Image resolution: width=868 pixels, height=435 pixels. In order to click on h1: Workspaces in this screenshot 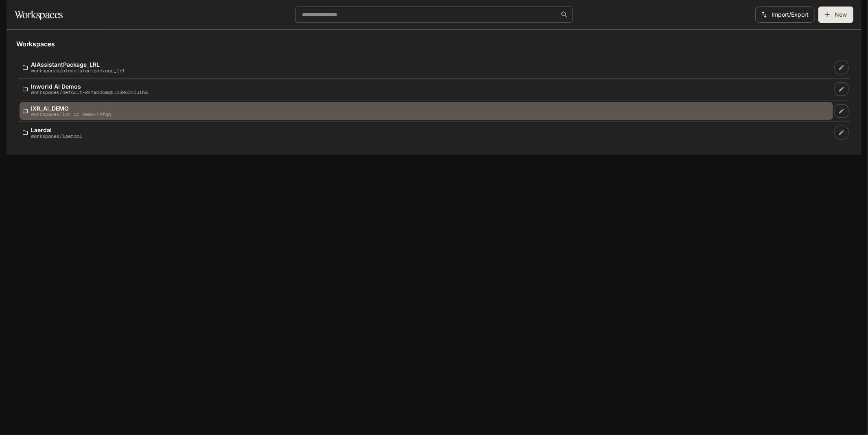, I will do `click(38, 14)`.